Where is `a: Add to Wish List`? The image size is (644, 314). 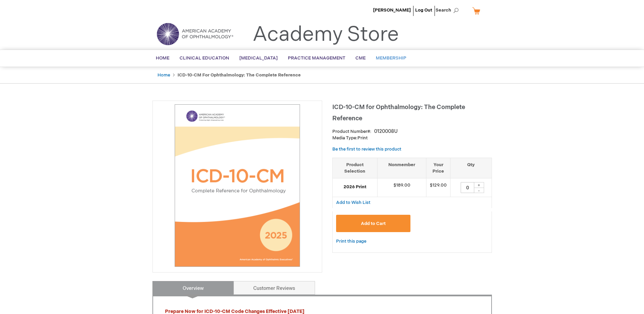 a: Add to Wish List is located at coordinates (353, 202).